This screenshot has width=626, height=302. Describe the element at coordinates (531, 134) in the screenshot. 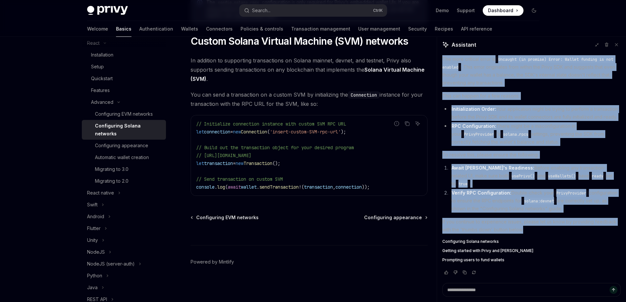

I see `li: There might be a misconfiguration in your 's settings, preventing the SDK from correctly fetching...` at that location.